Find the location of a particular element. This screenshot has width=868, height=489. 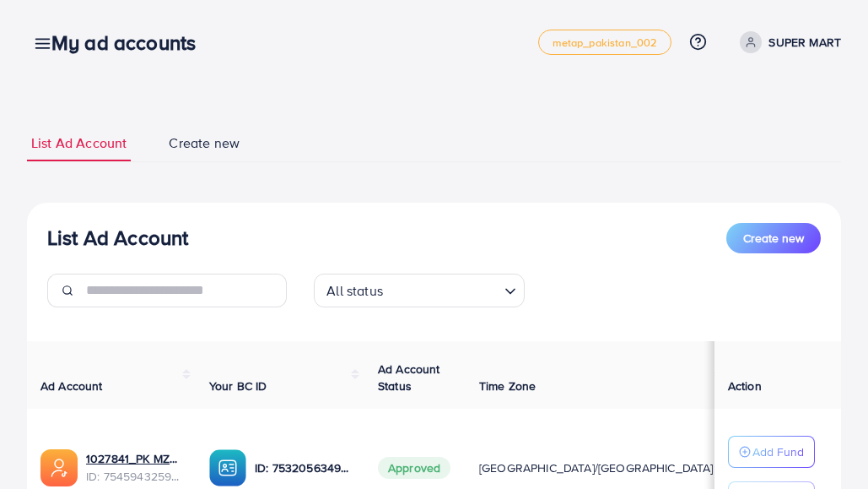

span: All status is located at coordinates (354, 291).